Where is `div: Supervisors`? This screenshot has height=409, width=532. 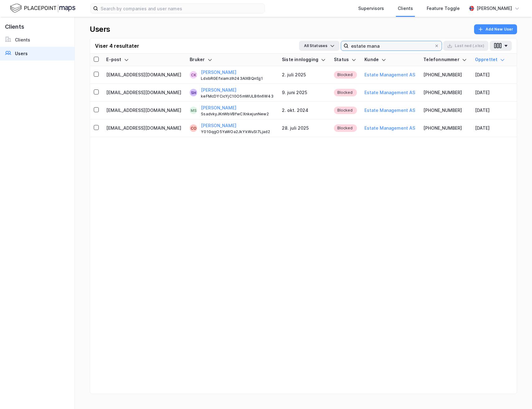 div: Supervisors is located at coordinates (371, 8).